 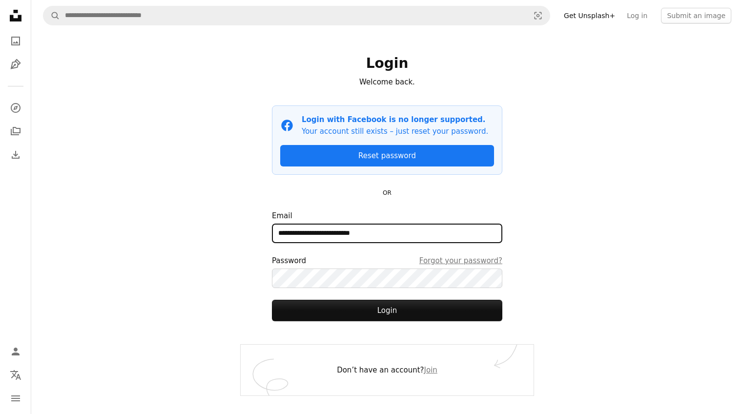 I want to click on a: Home — Unsplash, so click(x=16, y=17).